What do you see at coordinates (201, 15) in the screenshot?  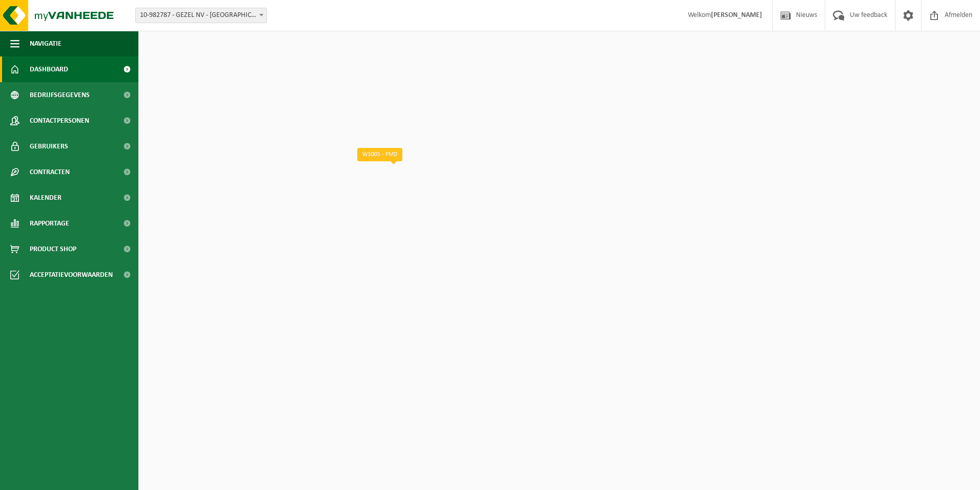 I see `span: 10-982787 - GEZEL NV - BUGGENHOUT` at bounding box center [201, 15].